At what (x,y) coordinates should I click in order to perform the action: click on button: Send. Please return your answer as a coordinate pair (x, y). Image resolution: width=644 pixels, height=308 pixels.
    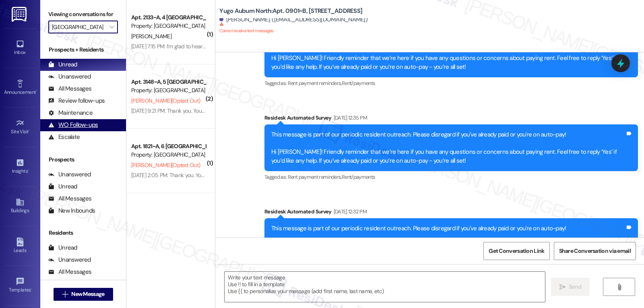
    Looking at the image, I should click on (571, 287).